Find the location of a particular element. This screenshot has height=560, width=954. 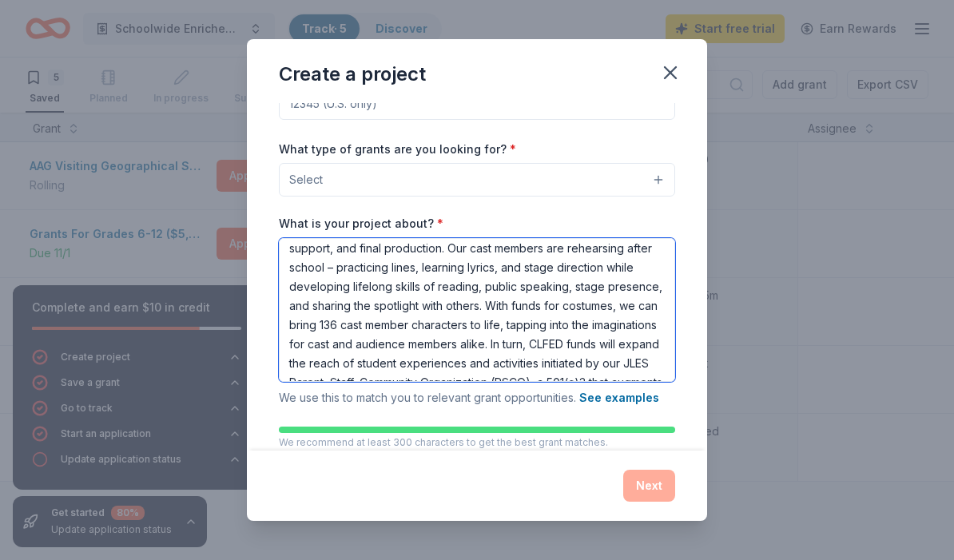

label: What is your project about? is located at coordinates (361, 224).